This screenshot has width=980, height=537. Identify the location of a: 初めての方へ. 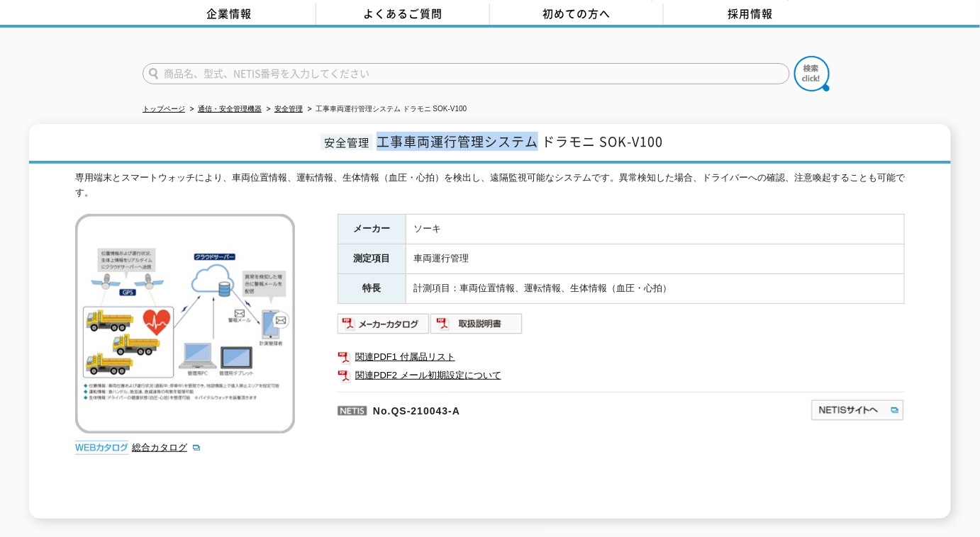
(576, 14).